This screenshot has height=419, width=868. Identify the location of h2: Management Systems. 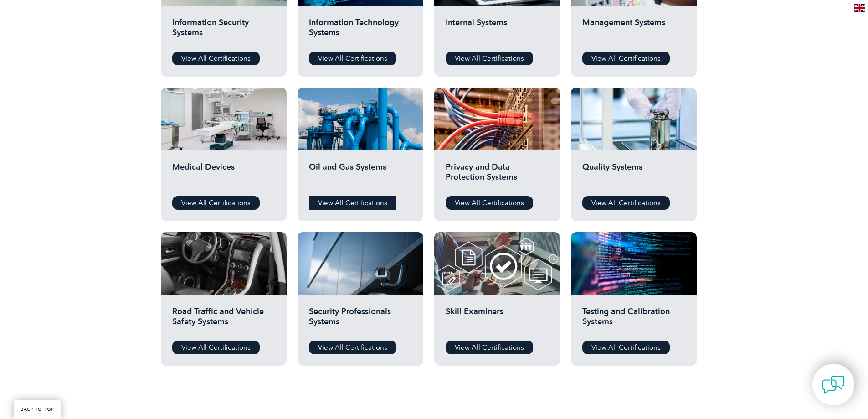
(634, 31).